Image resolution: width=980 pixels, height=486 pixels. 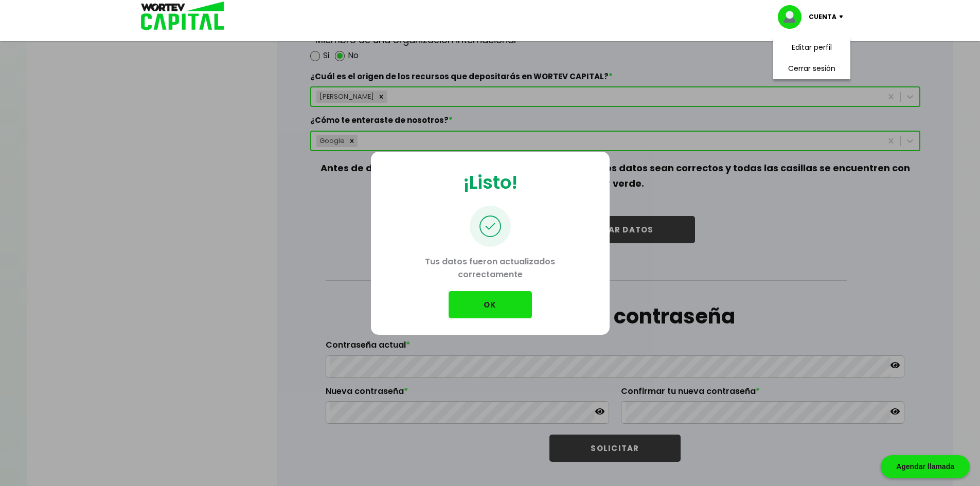 I want to click on a: Editar perfil, so click(x=812, y=47).